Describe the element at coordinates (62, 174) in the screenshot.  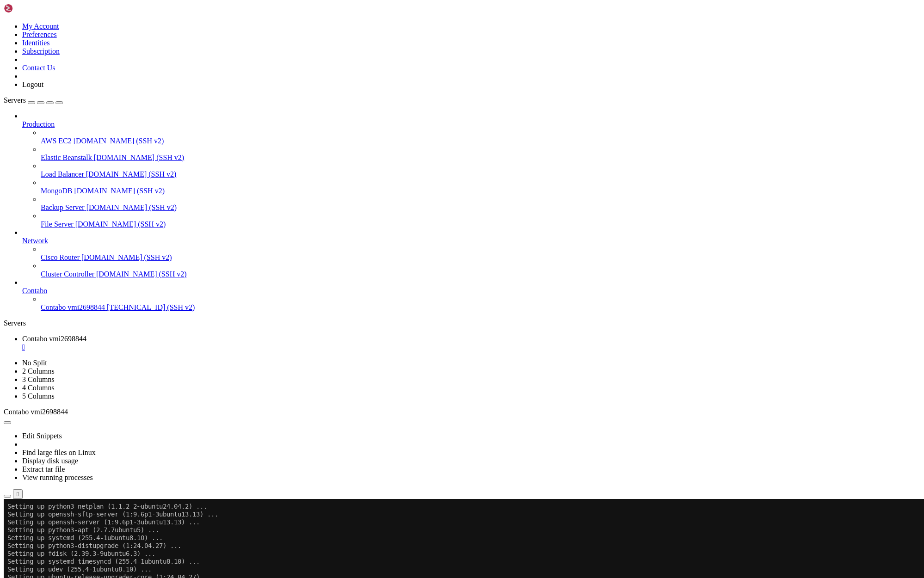
I see `span: Load Balancer` at that location.